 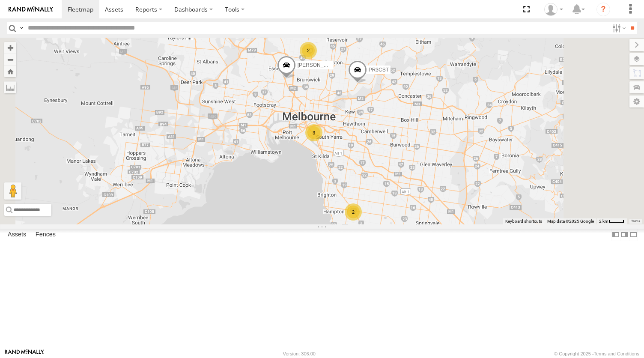 What do you see at coordinates (16, 235) in the screenshot?
I see `label: Assets` at bounding box center [16, 235].